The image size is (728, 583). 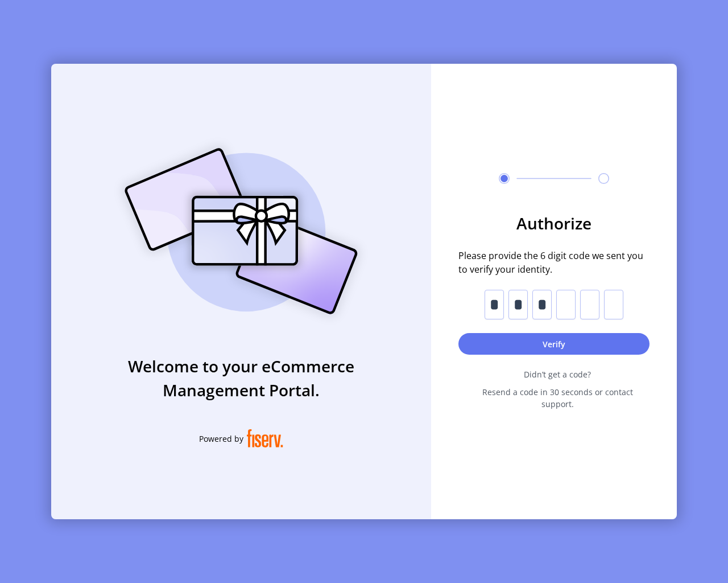 I want to click on span: Powered by, so click(x=221, y=438).